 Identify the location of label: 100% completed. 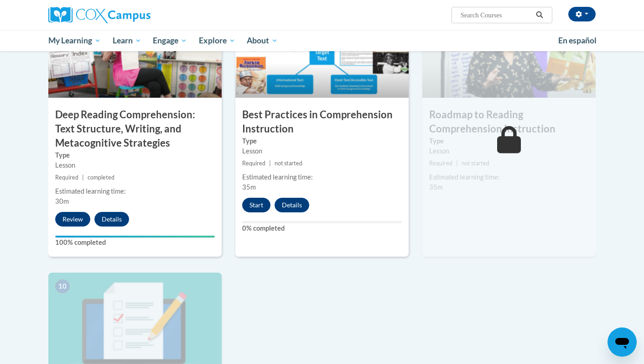
(135, 242).